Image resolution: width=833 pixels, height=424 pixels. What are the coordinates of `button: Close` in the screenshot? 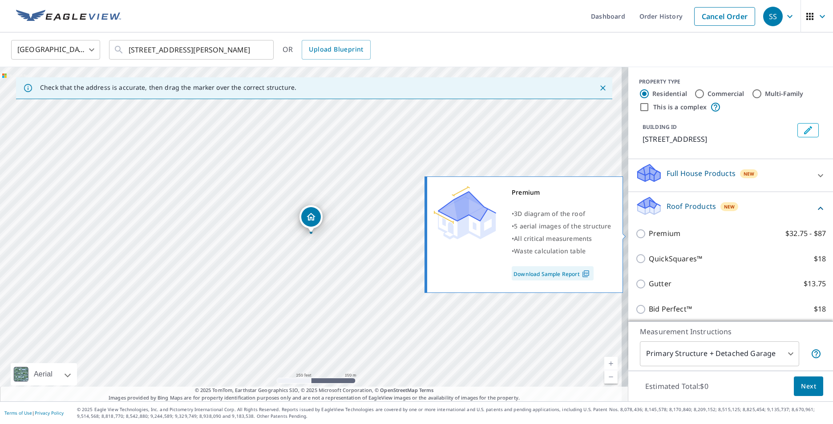 It's located at (603, 88).